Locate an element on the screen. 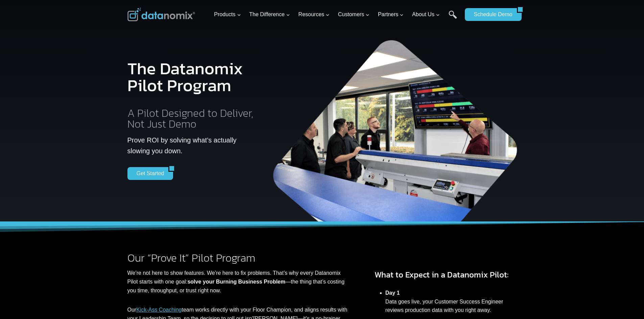 The height and width of the screenshot is (319, 644). img: Datanomix is located at coordinates (161, 14).